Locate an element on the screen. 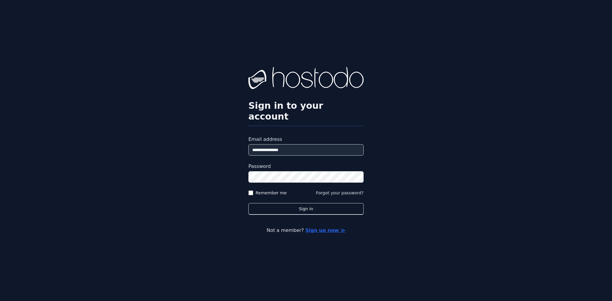  label: Remember me is located at coordinates (271, 193).